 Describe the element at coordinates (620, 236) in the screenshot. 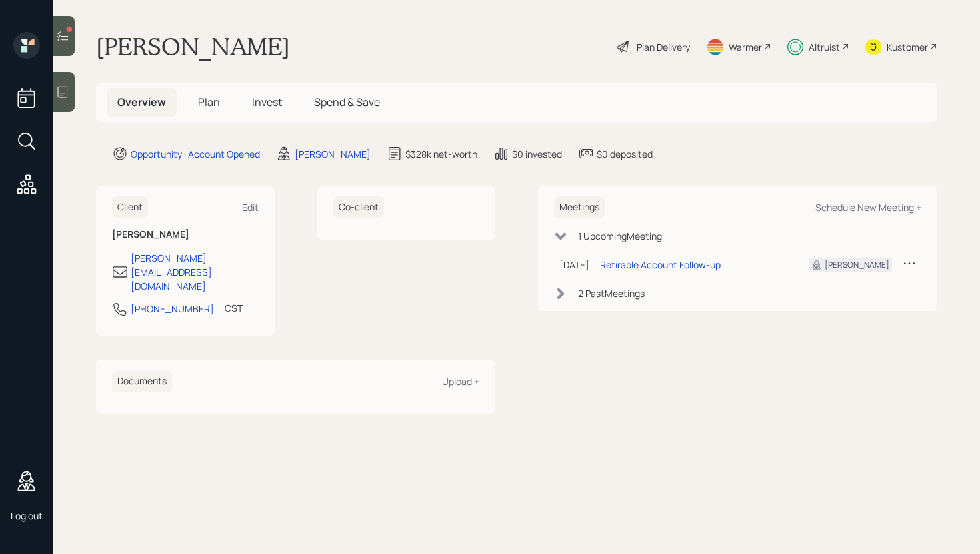

I see `div: 1 Upcoming Meeting` at that location.